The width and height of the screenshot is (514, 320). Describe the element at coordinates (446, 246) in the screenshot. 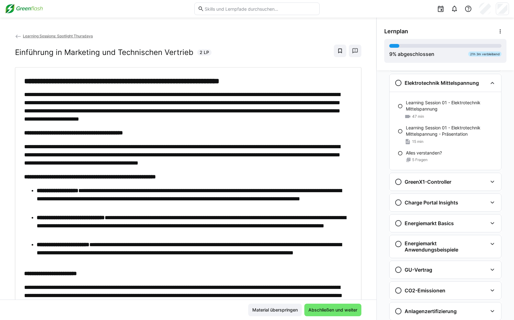

I see `h3: Energiemarkt Anwendungsbeispiele` at that location.